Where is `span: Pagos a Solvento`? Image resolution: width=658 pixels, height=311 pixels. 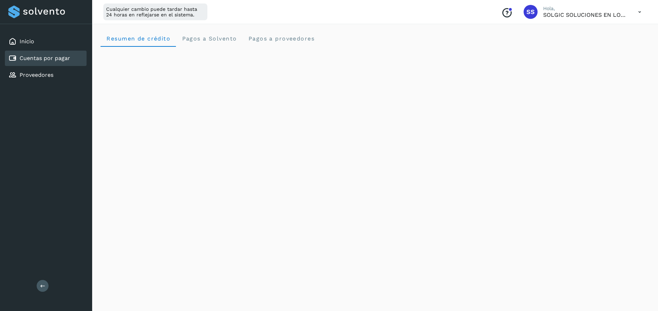
span: Pagos a Solvento is located at coordinates (209, 38).